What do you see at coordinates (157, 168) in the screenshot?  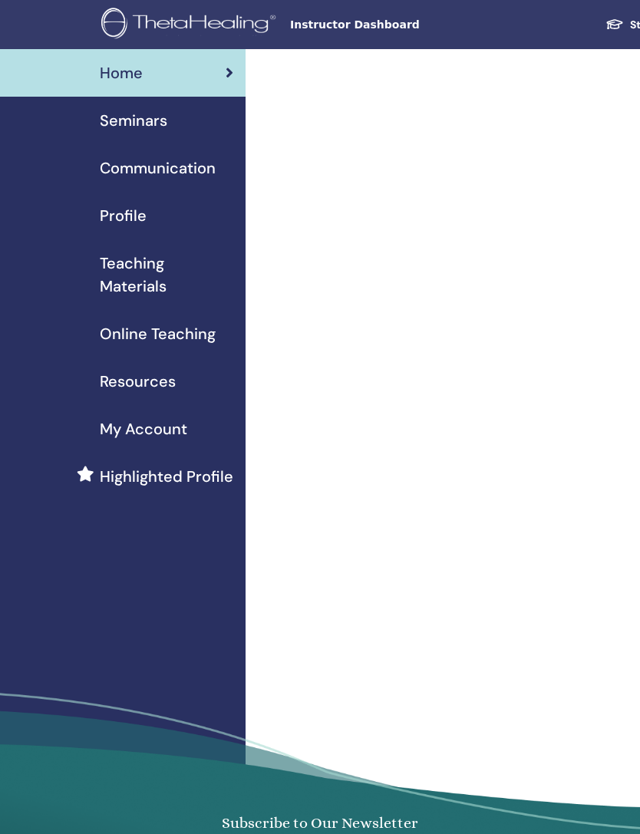 I see `span: Communication` at bounding box center [157, 168].